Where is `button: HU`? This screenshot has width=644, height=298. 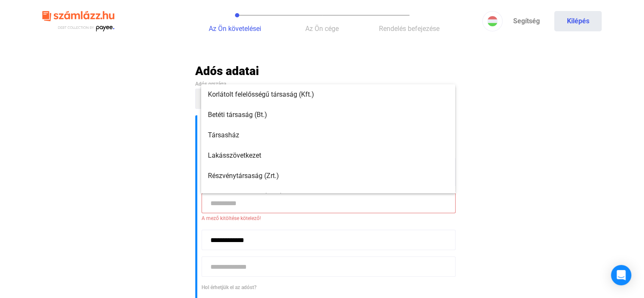 button: HU is located at coordinates (493, 21).